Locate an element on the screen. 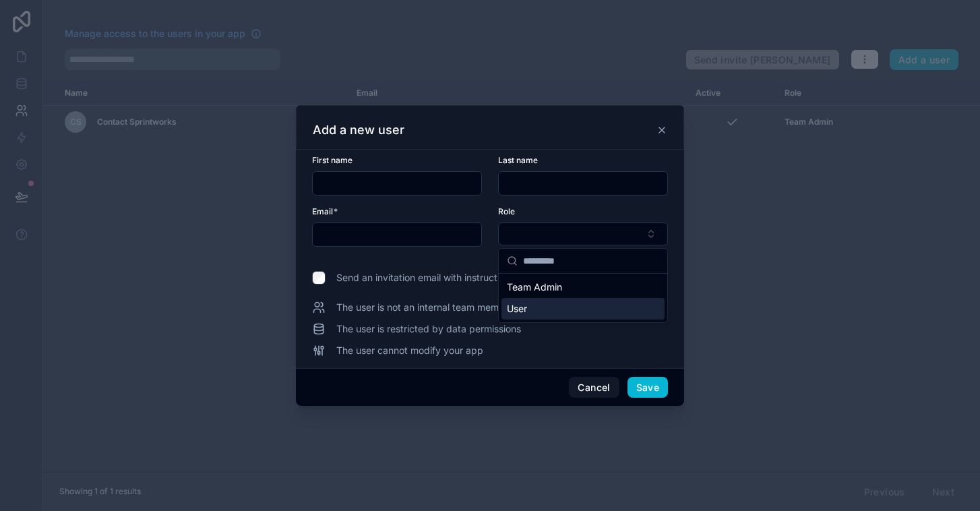 Image resolution: width=980 pixels, height=511 pixels. span: Send an invitation email with instructions to log in is located at coordinates (444, 278).